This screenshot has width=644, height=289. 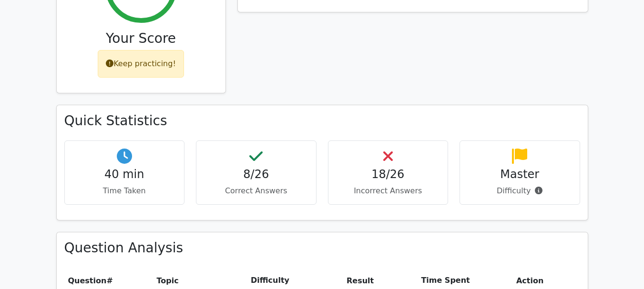 What do you see at coordinates (520, 174) in the screenshot?
I see `h4: Master` at bounding box center [520, 174].